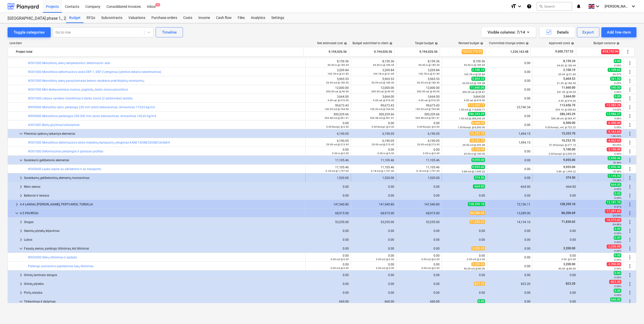  What do you see at coordinates (329, 116) in the screenshot?
I see `div: 300,329.66` at bounding box center [329, 116].